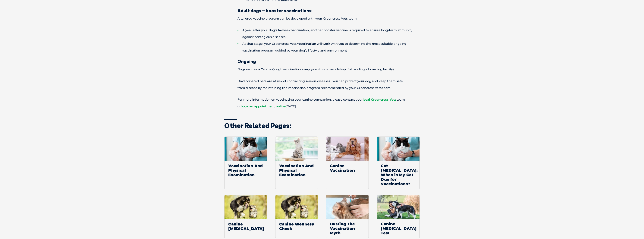 Image resolution: width=644 pixels, height=239 pixels. I want to click on span: Busting The Vaccination Myth, so click(348, 228).